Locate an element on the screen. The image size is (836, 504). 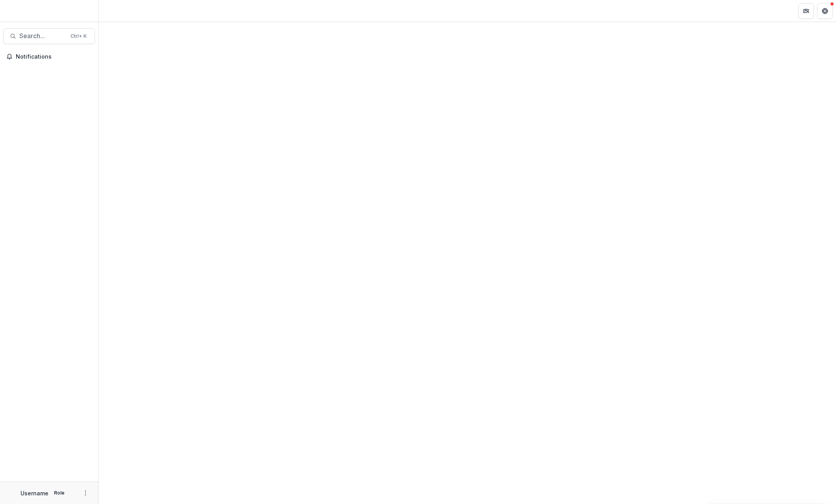
button: Notifications is located at coordinates (49, 57).